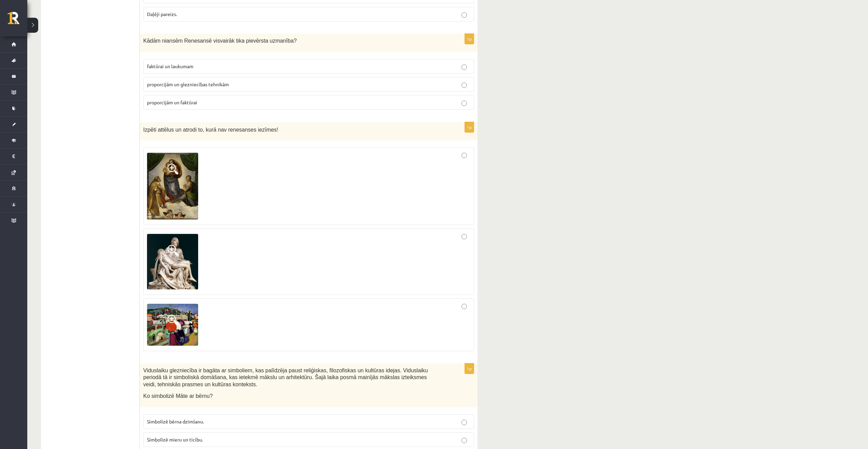 The width and height of the screenshot is (868, 449). Describe the element at coordinates (464, 103) in the screenshot. I see `input: proporcijām un faktūrai` at that location.